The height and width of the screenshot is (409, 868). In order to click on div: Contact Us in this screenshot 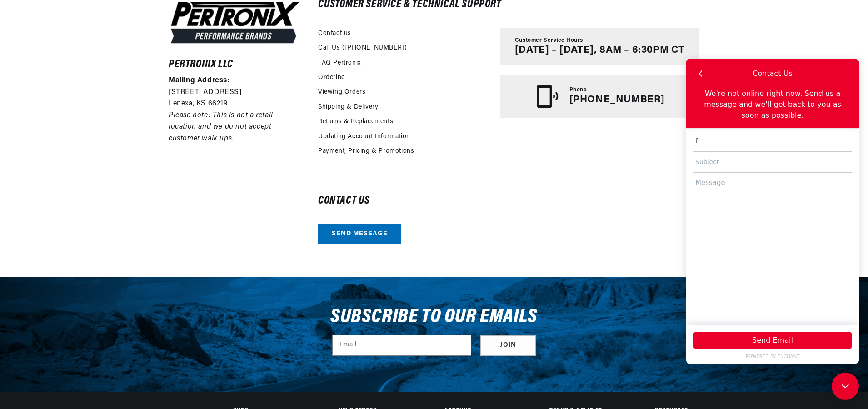, I will do `click(86, 14)`.